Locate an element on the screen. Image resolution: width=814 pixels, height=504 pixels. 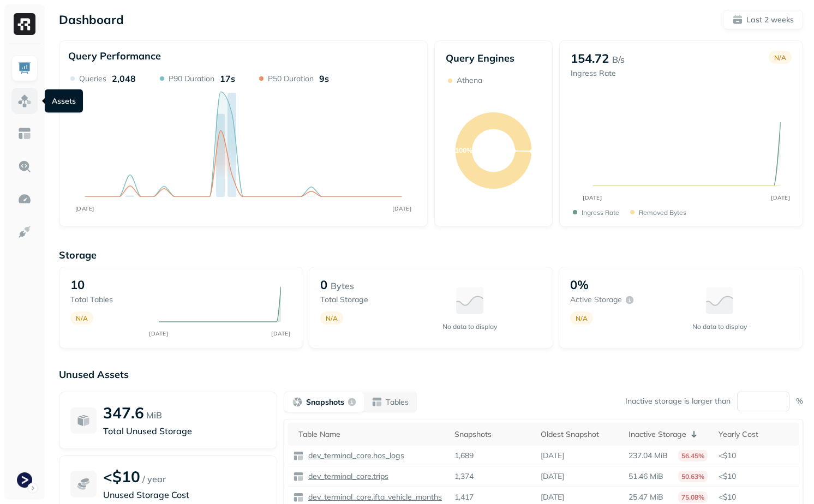
text: 100% is located at coordinates (464, 150).